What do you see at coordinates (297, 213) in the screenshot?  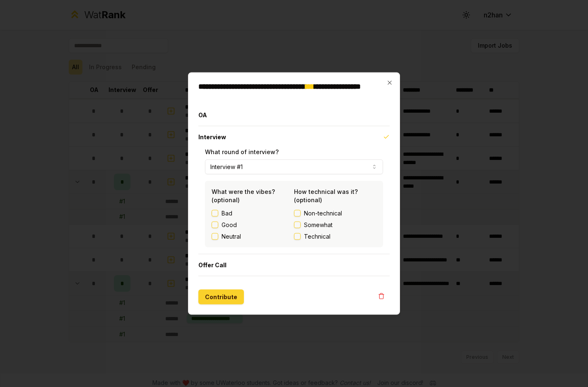 I see `button: Non-technical` at bounding box center [297, 213].